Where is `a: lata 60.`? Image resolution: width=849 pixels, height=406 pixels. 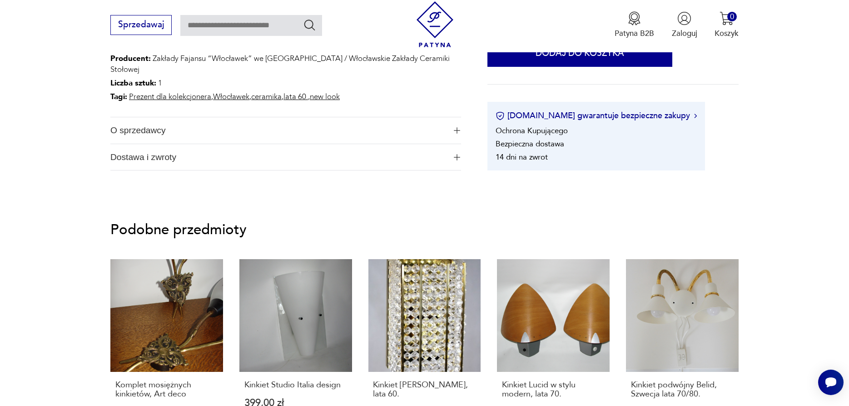 a: lata 60. is located at coordinates (296, 96).